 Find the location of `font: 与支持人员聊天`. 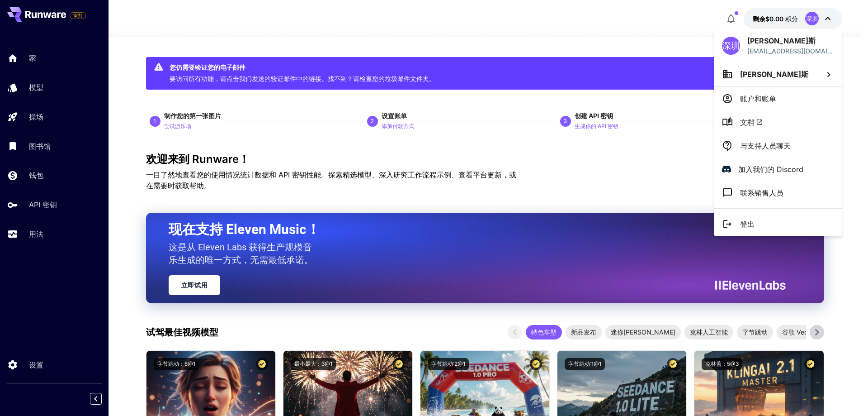

font: 与支持人员聊天 is located at coordinates (765, 146).